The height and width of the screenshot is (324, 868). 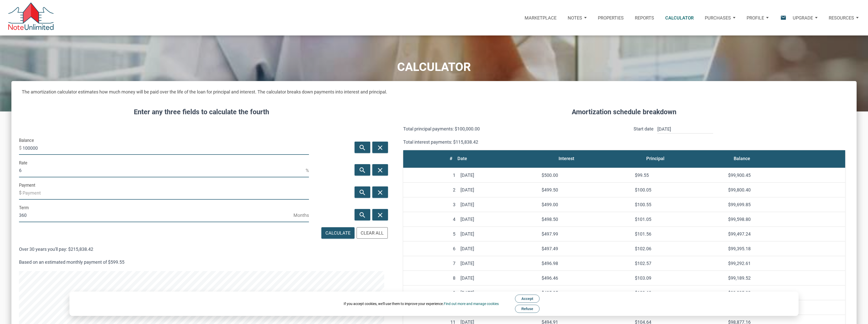 What do you see at coordinates (527, 298) in the screenshot?
I see `span: Accept` at bounding box center [527, 298].